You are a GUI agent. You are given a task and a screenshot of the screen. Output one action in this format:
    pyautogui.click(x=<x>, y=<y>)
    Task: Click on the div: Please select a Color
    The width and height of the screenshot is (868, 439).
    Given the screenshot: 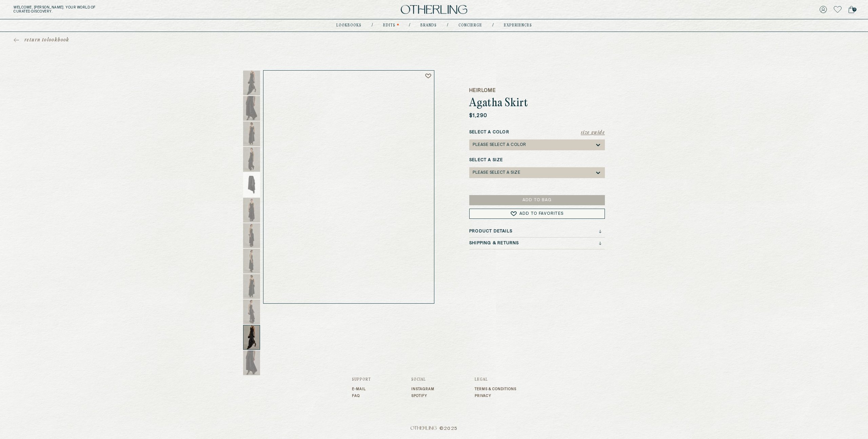 What is the action you would take?
    pyautogui.click(x=500, y=145)
    